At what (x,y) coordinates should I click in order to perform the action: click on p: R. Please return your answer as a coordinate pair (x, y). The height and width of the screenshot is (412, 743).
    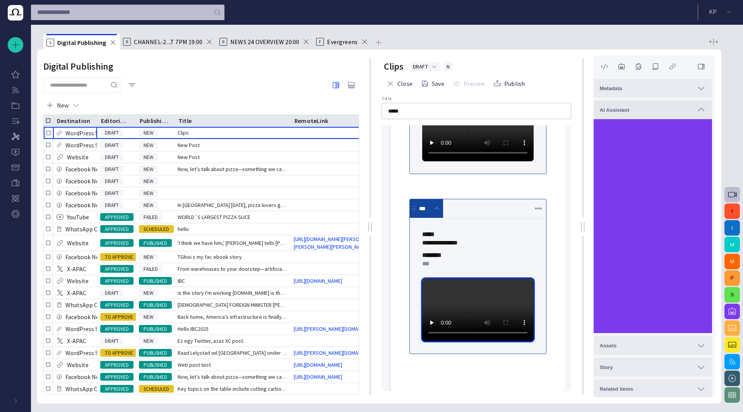
    Looking at the image, I should click on (127, 42).